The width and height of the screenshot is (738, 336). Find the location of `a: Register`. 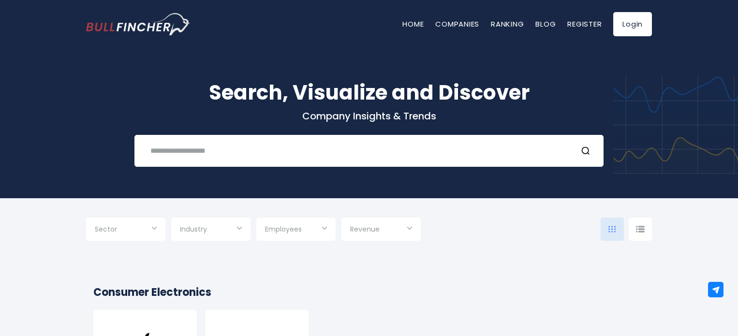

a: Register is located at coordinates (584, 24).